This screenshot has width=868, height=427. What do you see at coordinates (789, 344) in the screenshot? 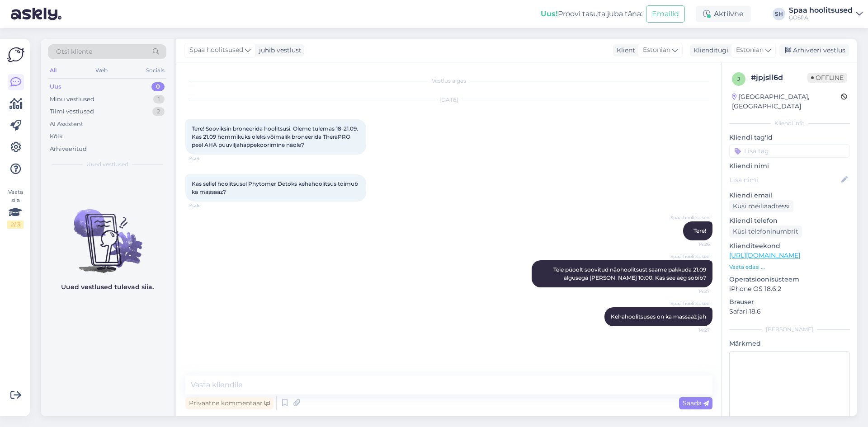
I see `p: Märkmed` at bounding box center [789, 344].